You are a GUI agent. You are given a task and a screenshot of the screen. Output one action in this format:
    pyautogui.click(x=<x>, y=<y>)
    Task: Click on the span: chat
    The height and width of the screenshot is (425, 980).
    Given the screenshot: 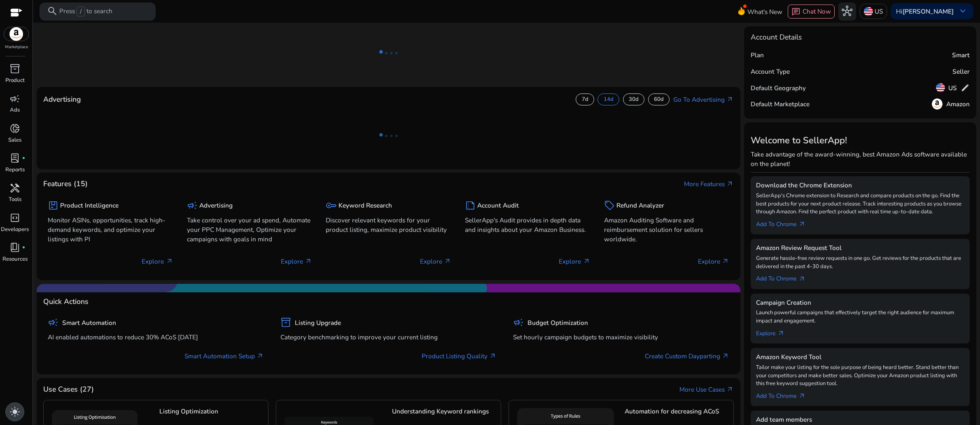 What is the action you would take?
    pyautogui.click(x=796, y=12)
    